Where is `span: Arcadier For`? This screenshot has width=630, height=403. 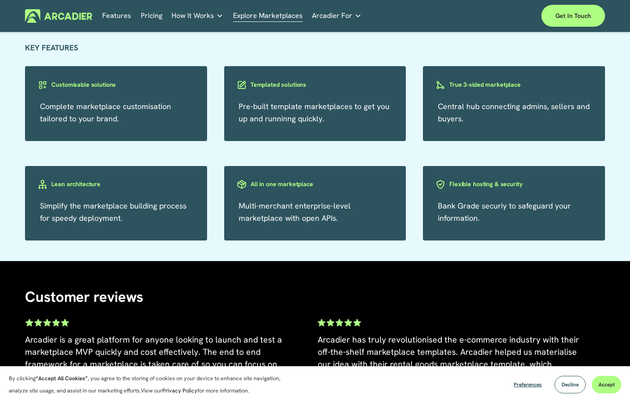 span: Arcadier For is located at coordinates (332, 16).